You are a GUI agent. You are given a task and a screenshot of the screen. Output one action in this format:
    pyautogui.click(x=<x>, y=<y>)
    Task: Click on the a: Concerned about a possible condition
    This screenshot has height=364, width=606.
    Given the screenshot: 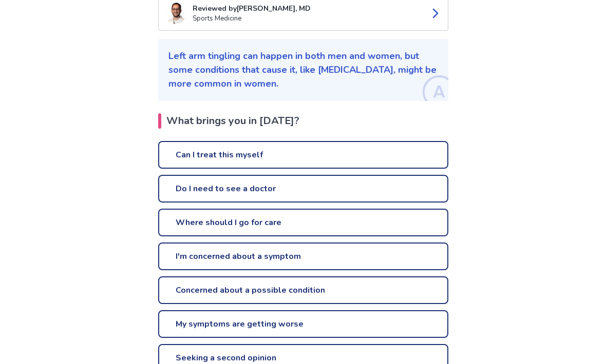 What is the action you would take?
    pyautogui.click(x=303, y=290)
    